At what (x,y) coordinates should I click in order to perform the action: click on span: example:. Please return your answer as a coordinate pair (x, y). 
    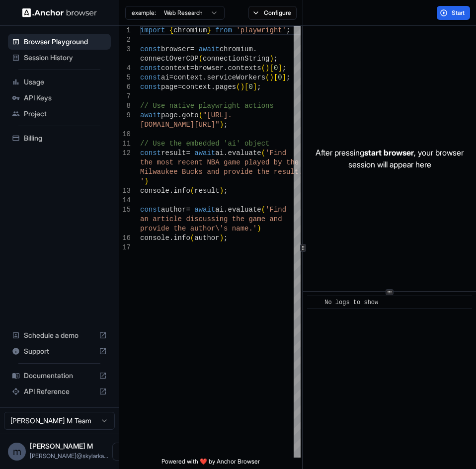
    Looking at the image, I should click on (144, 13).